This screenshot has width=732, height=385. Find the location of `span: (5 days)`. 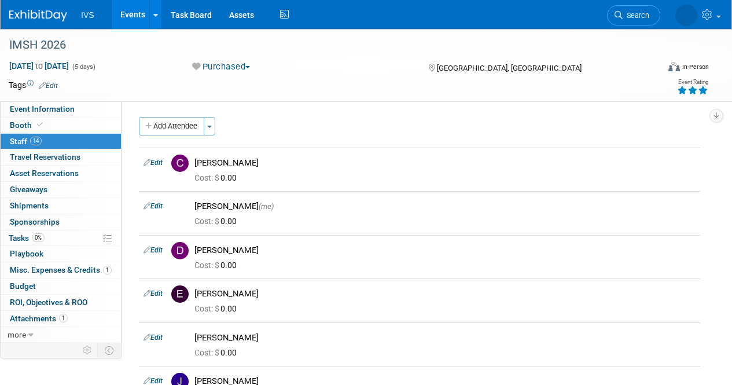

span: (5 days) is located at coordinates (83, 67).